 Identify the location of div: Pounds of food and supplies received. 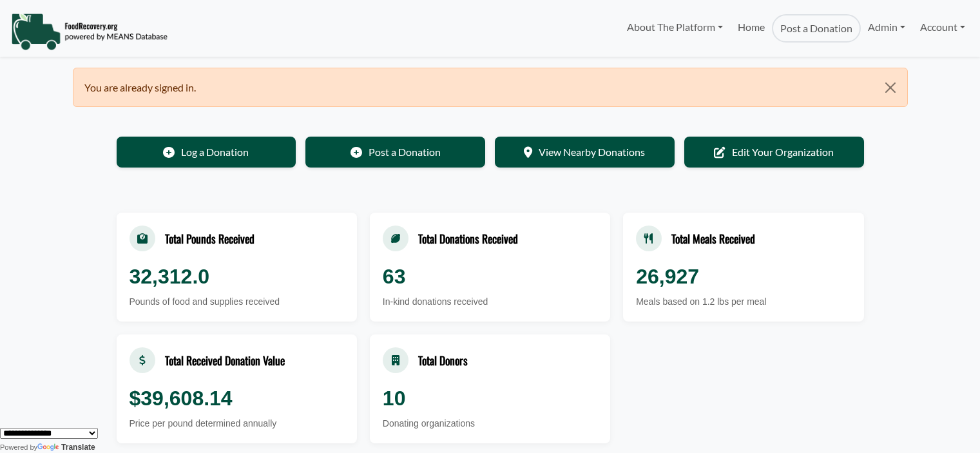
(237, 301).